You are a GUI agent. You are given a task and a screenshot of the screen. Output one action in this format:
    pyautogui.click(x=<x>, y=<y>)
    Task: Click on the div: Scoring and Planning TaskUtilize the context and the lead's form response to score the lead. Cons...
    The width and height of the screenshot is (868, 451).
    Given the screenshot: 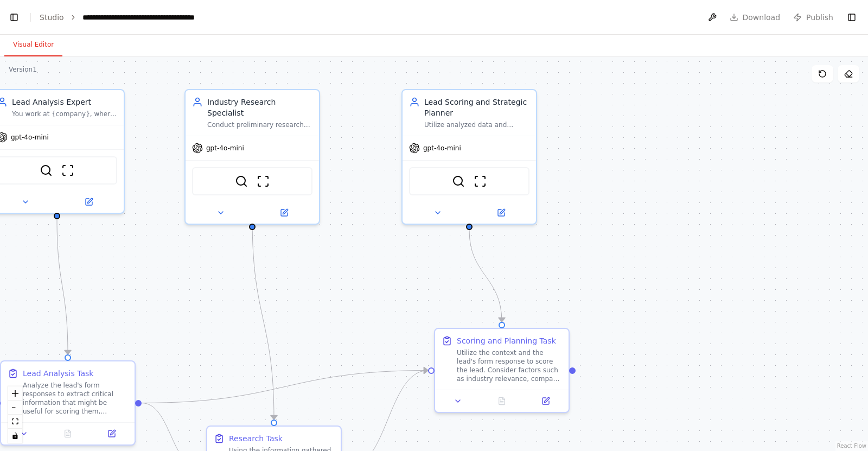 What is the action you would take?
    pyautogui.click(x=502, y=370)
    